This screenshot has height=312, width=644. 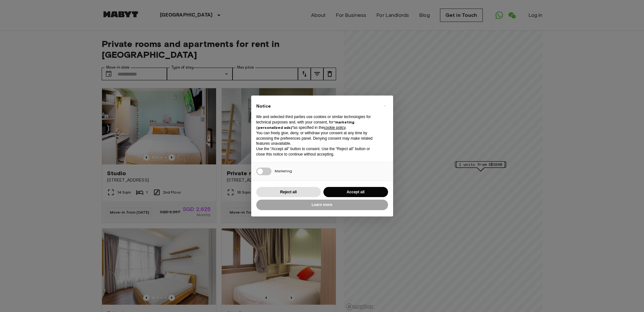 What do you see at coordinates (317, 138) in the screenshot?
I see `p: You can freely give, deny, or withdraw your consent at any time by accessing the preferences pane...` at bounding box center [317, 138].